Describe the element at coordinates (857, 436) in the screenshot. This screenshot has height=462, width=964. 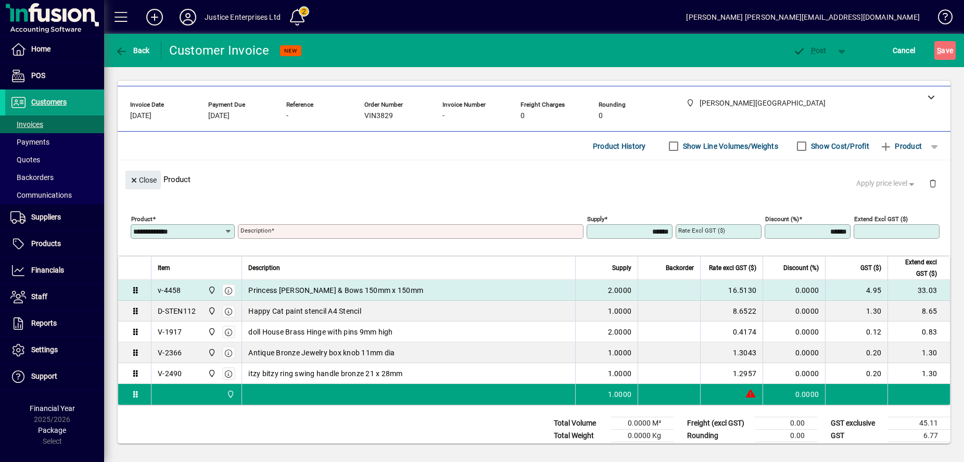
I see `td: GST` at that location.